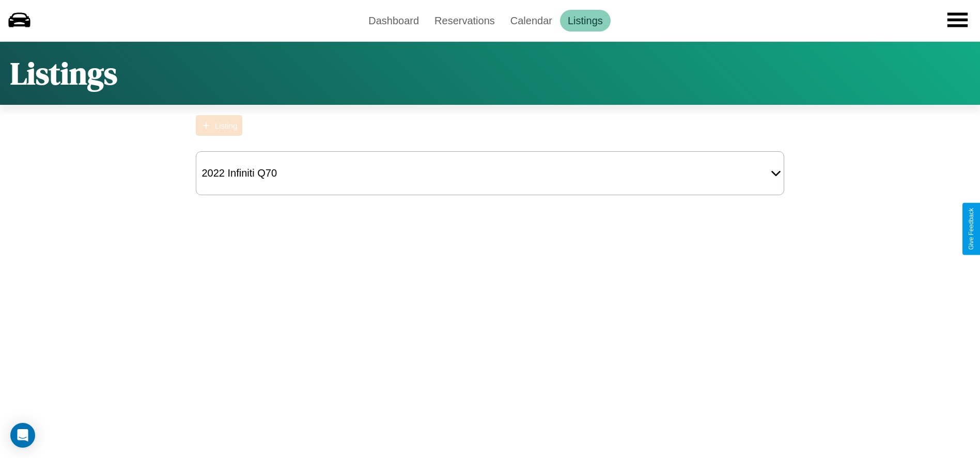  I want to click on div: Give Feedback, so click(971, 229).